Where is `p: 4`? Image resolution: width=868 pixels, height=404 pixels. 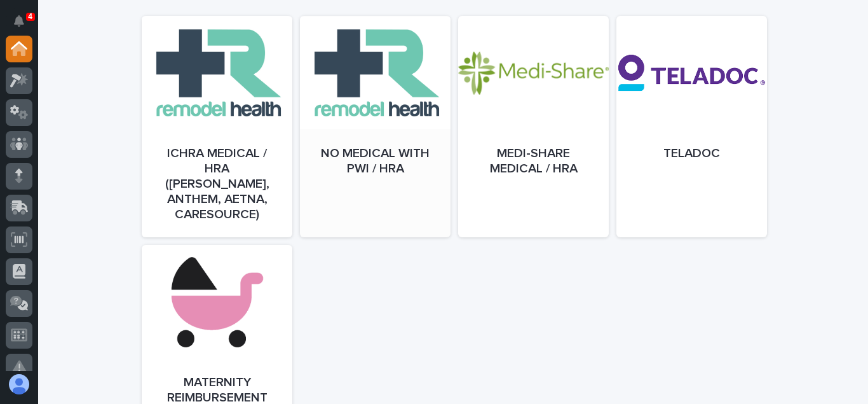 p: 4 is located at coordinates (30, 17).